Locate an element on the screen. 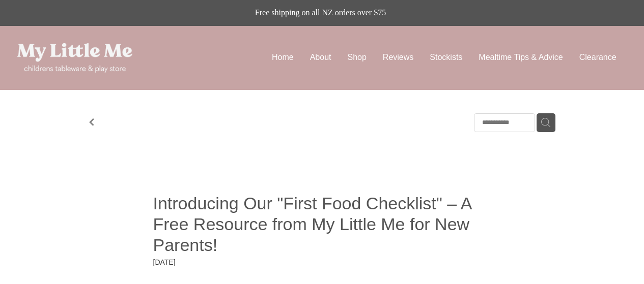  h1: Introducing Our "First Food Checklist" – A Free Resource from My Little Me for New Parents! is located at coordinates (322, 225).